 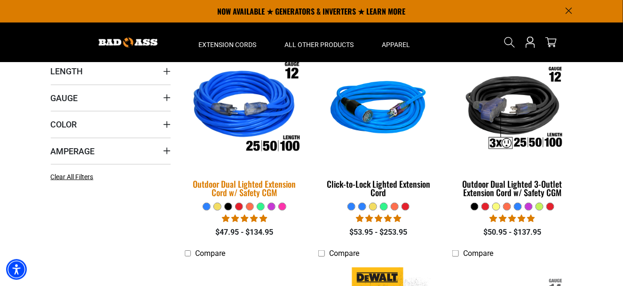 What do you see at coordinates (396, 42) in the screenshot?
I see `summary: Apparel` at bounding box center [396, 42].